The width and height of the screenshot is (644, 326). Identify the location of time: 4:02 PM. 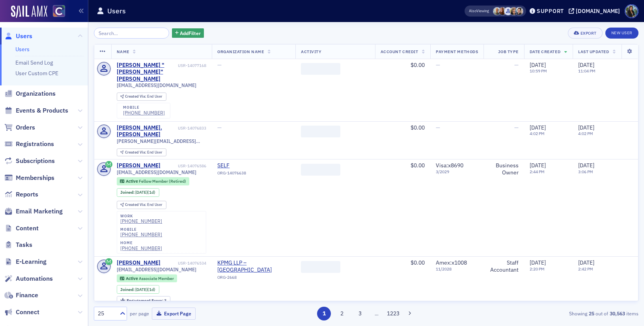
(537, 133).